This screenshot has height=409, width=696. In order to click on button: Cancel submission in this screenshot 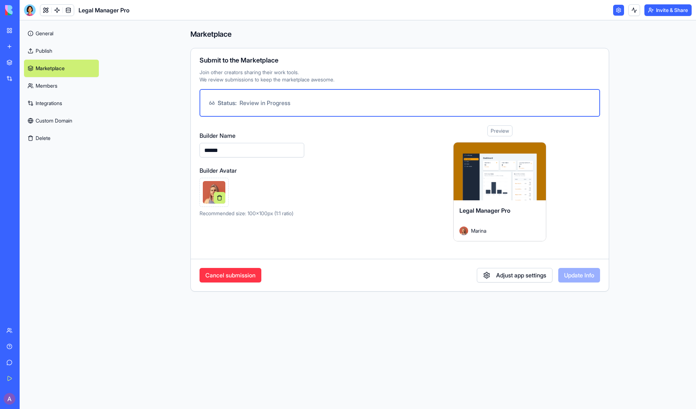, I will do `click(230, 275)`.